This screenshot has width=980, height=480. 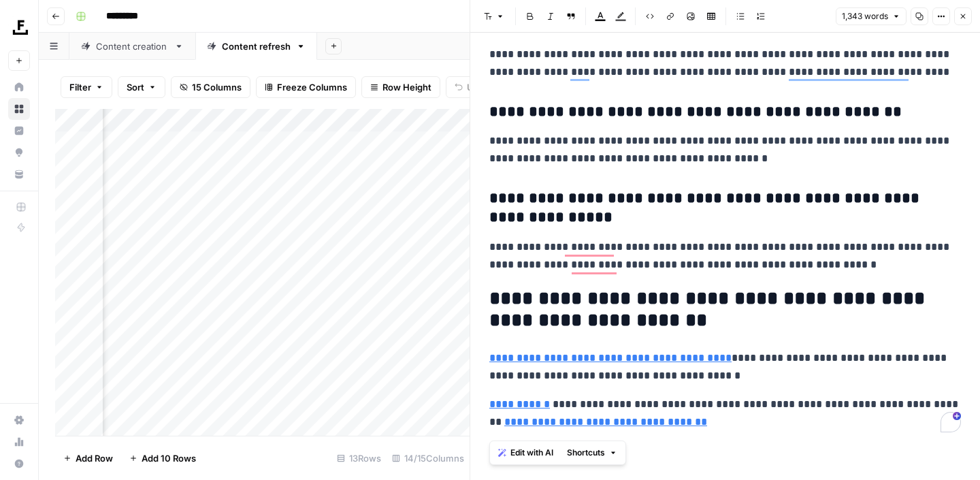 I want to click on a: Content creation, so click(x=132, y=46).